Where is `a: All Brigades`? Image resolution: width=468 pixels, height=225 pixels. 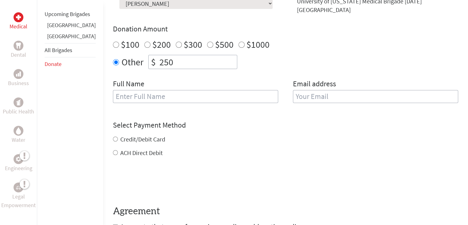
a: All Brigades is located at coordinates (59, 50).